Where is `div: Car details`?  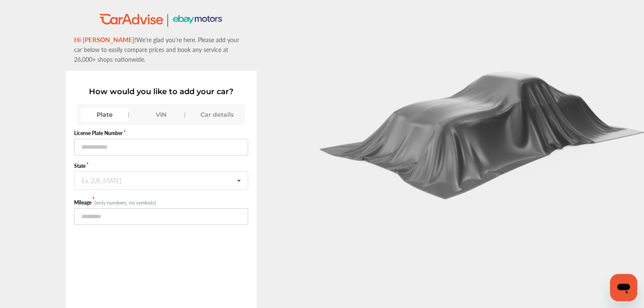
div: Car details is located at coordinates (217, 115).